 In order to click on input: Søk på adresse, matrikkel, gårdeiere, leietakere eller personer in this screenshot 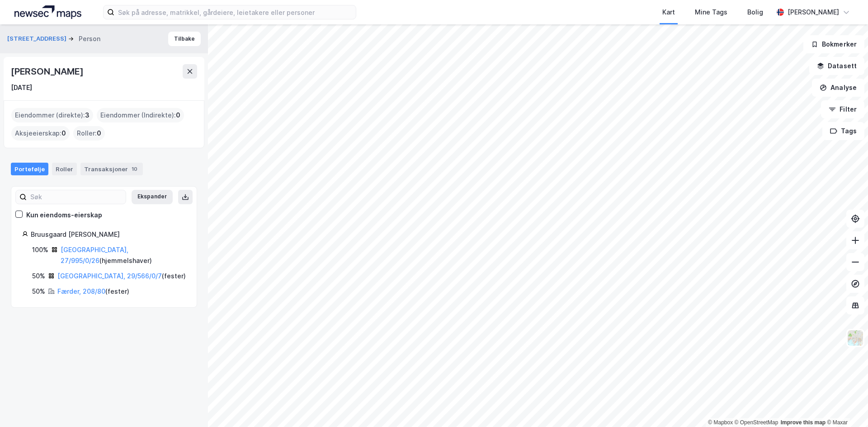, I will do `click(235, 12)`.